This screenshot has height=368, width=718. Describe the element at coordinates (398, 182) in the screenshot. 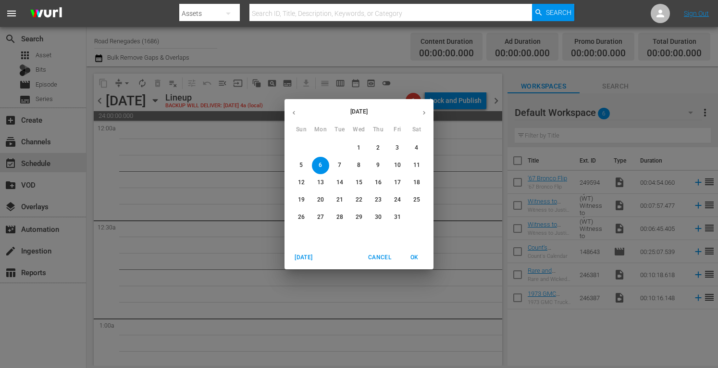

I see `p: 17` at that location.